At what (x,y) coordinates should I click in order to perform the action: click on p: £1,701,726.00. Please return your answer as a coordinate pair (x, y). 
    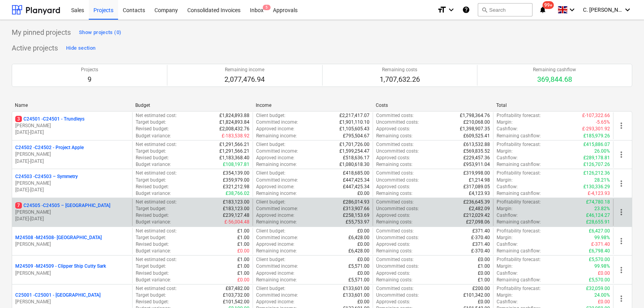
    Looking at the image, I should click on (355, 145).